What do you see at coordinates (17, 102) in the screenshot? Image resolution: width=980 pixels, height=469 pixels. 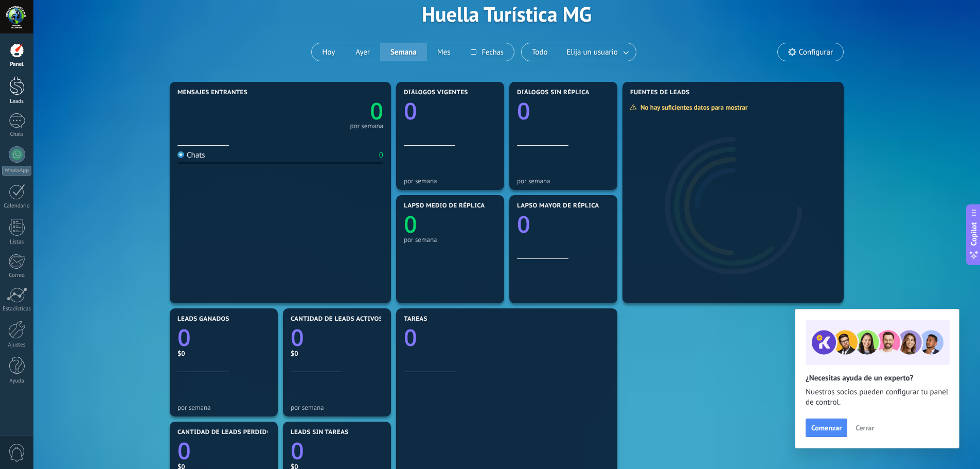 I see `div: Leads` at bounding box center [17, 102].